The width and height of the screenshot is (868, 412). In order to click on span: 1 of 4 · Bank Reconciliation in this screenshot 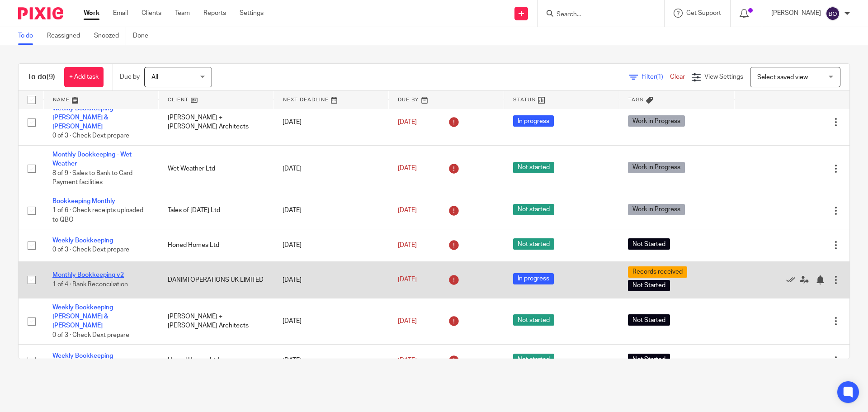, I will do `click(90, 284)`.